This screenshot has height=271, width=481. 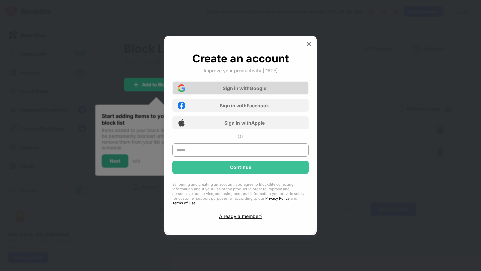 I want to click on div: Create an account, so click(x=240, y=58).